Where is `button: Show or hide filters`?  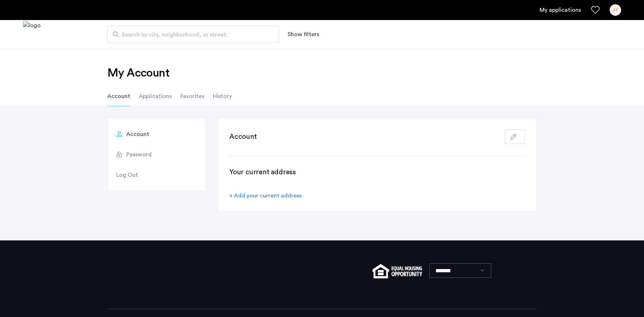 button: Show or hide filters is located at coordinates (304, 34).